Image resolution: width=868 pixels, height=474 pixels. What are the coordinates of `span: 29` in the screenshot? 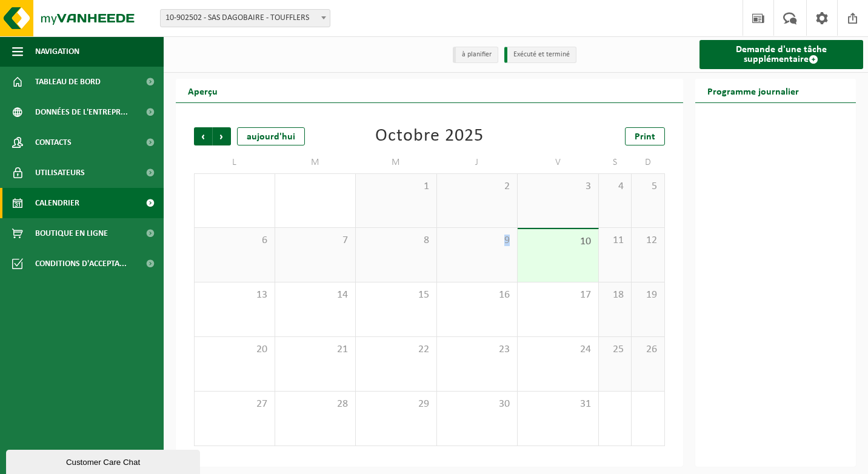 It's located at (396, 404).